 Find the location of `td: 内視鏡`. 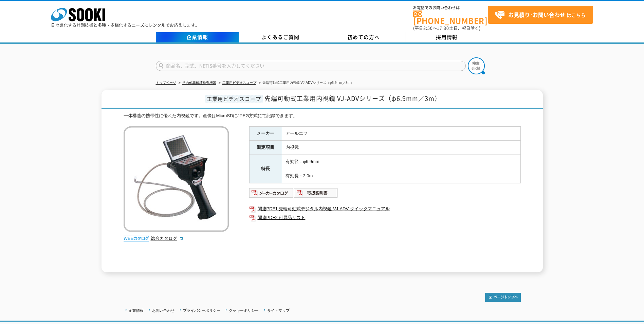

td: 内視鏡 is located at coordinates (401, 148).